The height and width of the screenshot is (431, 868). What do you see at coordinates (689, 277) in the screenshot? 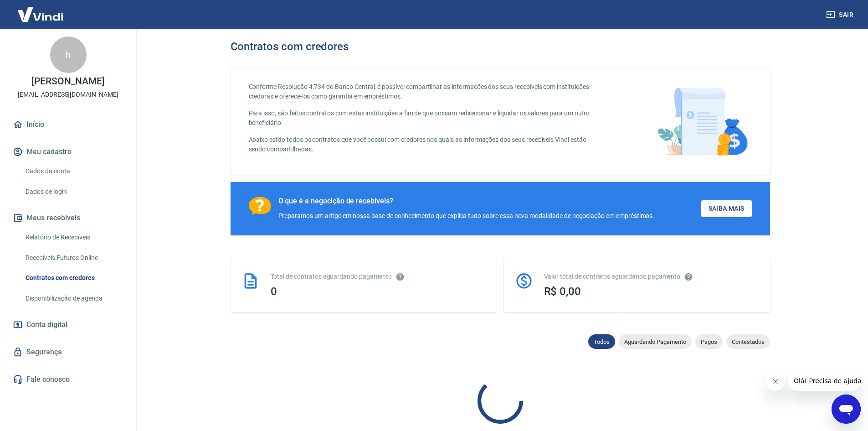
I see `svg: O valor comprometido não se refere a pagamentos pendentes na Vindi e sim como garantia a outras i...` at bounding box center [689, 277].